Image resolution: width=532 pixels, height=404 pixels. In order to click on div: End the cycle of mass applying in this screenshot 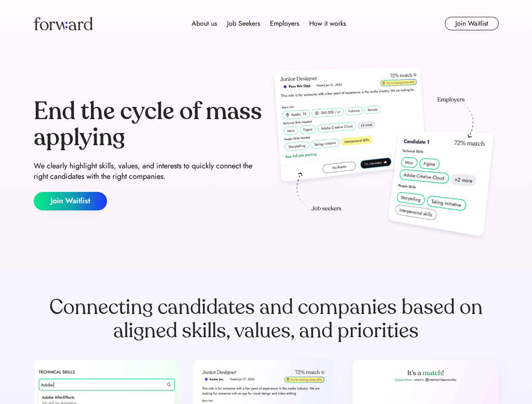, I will do `click(149, 124)`.